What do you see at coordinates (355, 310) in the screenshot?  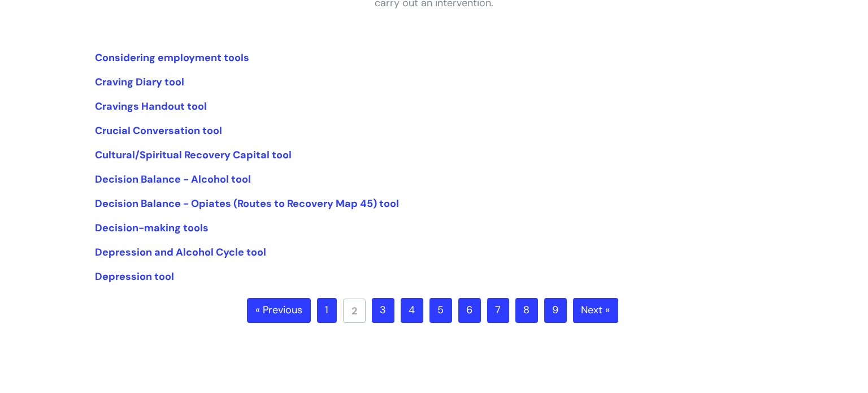 I see `a: 2` at bounding box center [355, 310].